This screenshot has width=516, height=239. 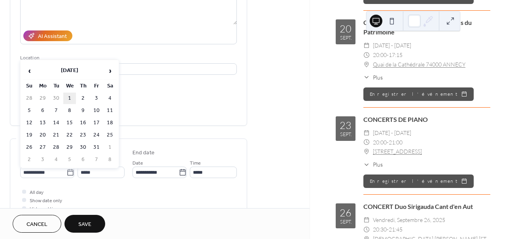 What do you see at coordinates (43, 147) in the screenshot?
I see `td: 27` at bounding box center [43, 147].